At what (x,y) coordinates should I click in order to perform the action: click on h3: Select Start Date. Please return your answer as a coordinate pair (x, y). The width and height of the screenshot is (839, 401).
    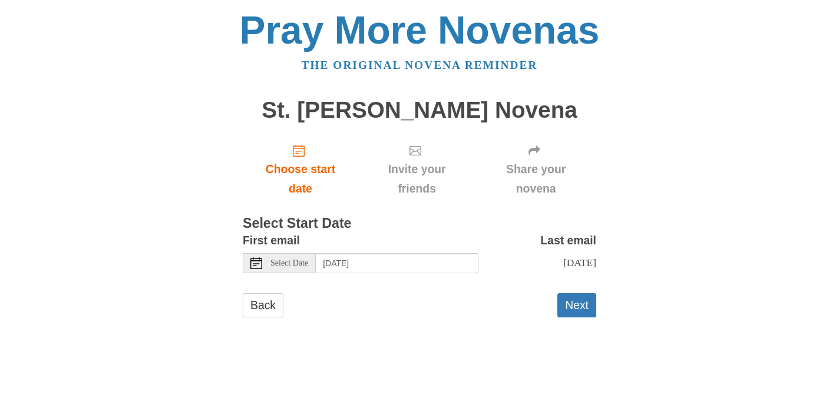
    Looking at the image, I should click on (419, 224).